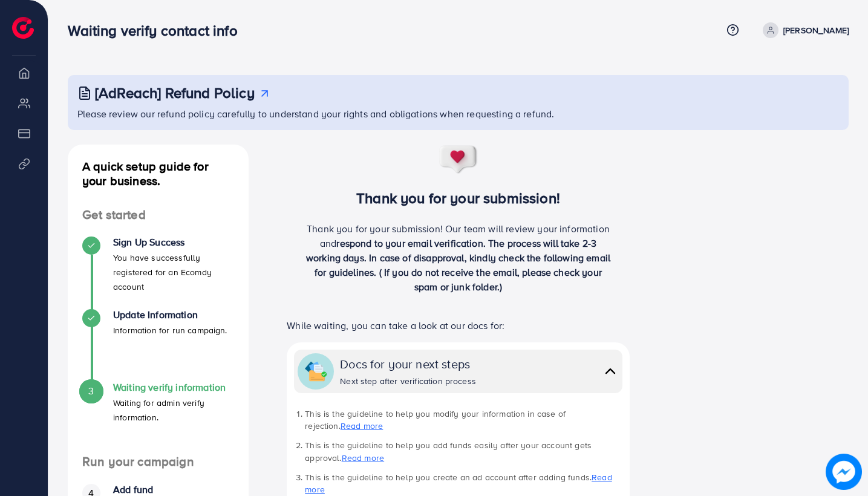  I want to click on div: Next step after verification process, so click(408, 381).